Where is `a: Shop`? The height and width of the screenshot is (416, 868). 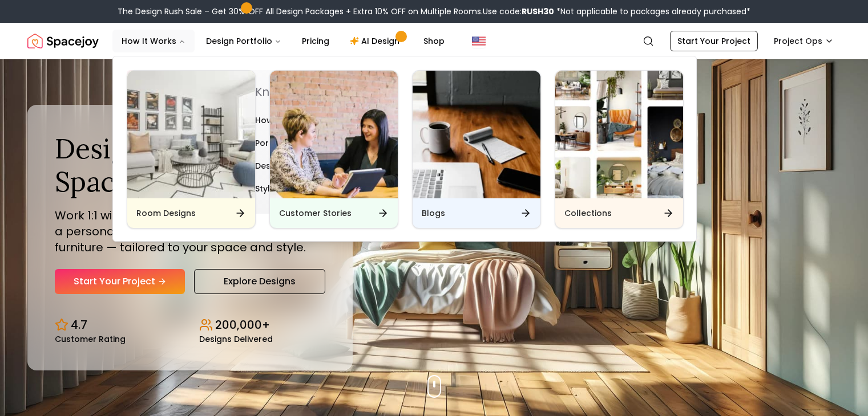
a: Shop is located at coordinates (434, 41).